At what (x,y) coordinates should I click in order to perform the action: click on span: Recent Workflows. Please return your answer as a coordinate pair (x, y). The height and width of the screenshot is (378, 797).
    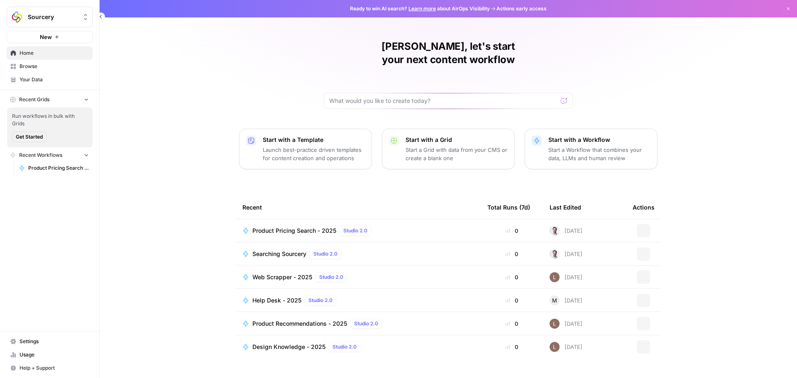
    Looking at the image, I should click on (41, 155).